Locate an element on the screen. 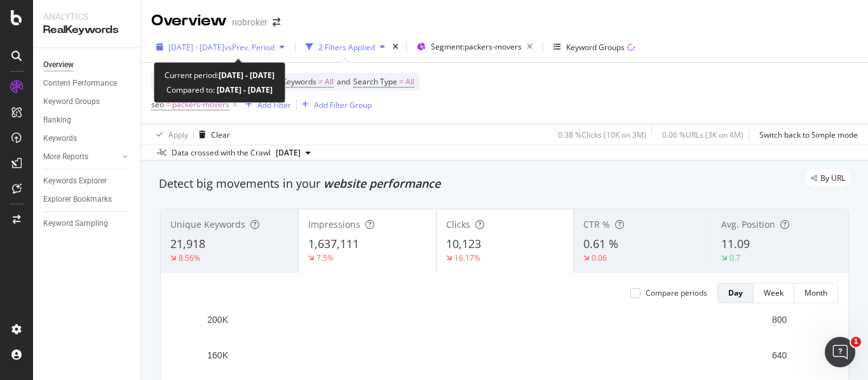 Image resolution: width=868 pixels, height=380 pixels. a: More Reports is located at coordinates (80, 157).